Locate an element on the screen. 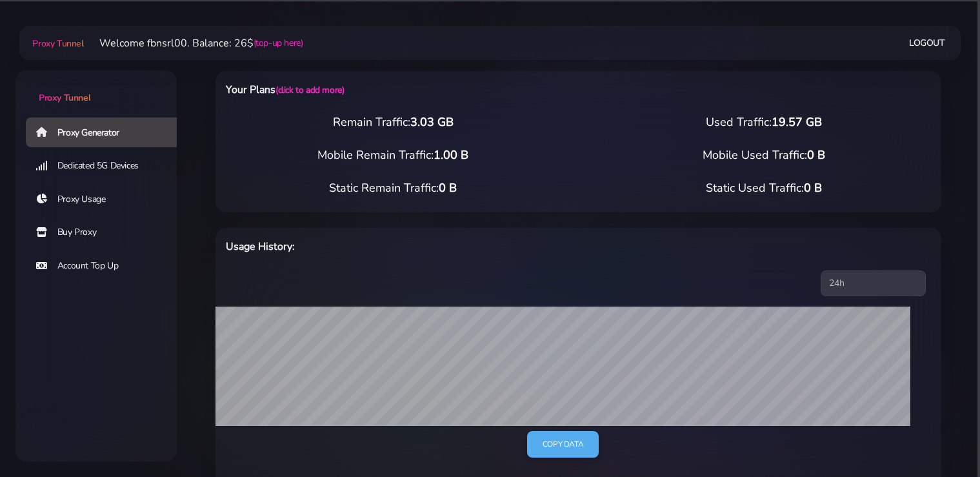  div: Used Traffic: is located at coordinates (765, 122).